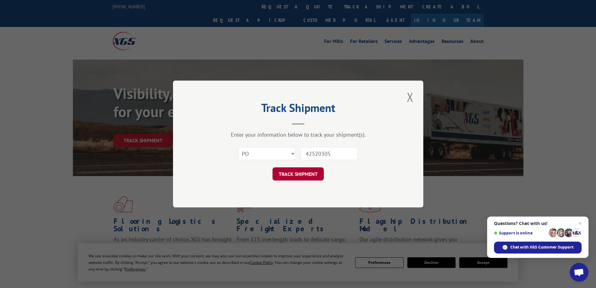 The height and width of the screenshot is (288, 596). What do you see at coordinates (298, 174) in the screenshot?
I see `button: TRACK SHIPMENT` at bounding box center [298, 174].